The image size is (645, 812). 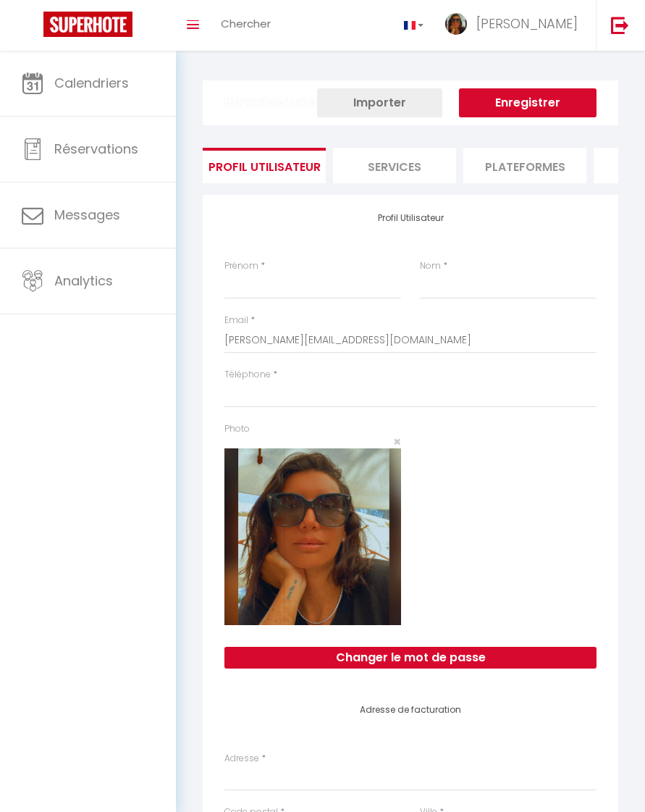 I want to click on button: Close, so click(x=397, y=442).